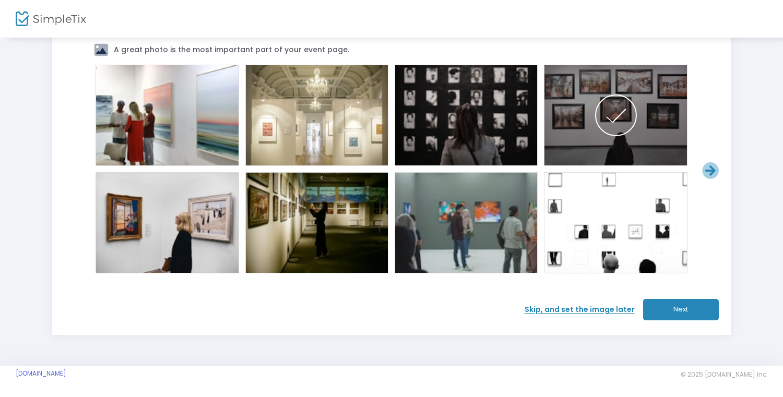 The height and width of the screenshot is (397, 783). What do you see at coordinates (230, 50) in the screenshot?
I see `div: A great photo is the most important part of your event page.` at bounding box center [230, 50].